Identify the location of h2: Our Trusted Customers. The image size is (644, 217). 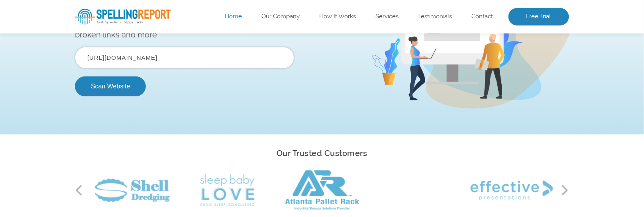
(322, 153).